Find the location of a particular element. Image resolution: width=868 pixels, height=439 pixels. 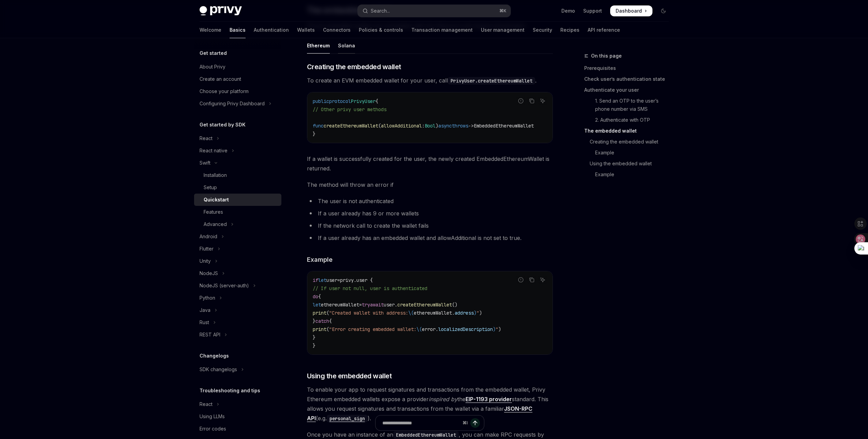

li: The user is not authenticated is located at coordinates (429, 201).